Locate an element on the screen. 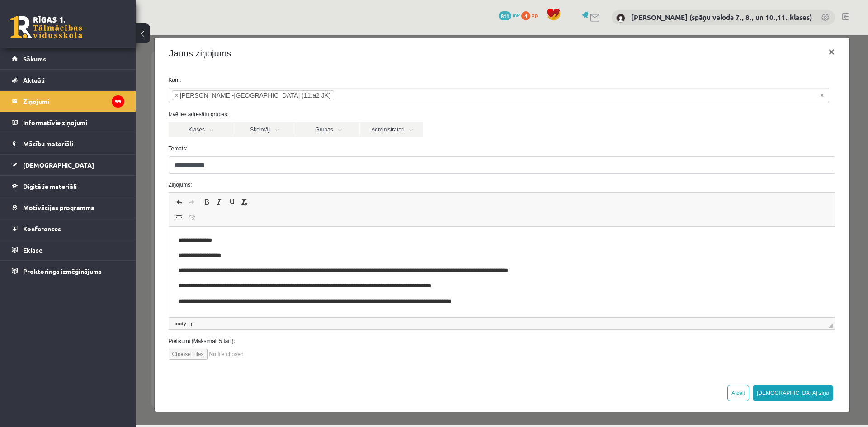  span: Noņemt visus vienumus is located at coordinates (687, 61).